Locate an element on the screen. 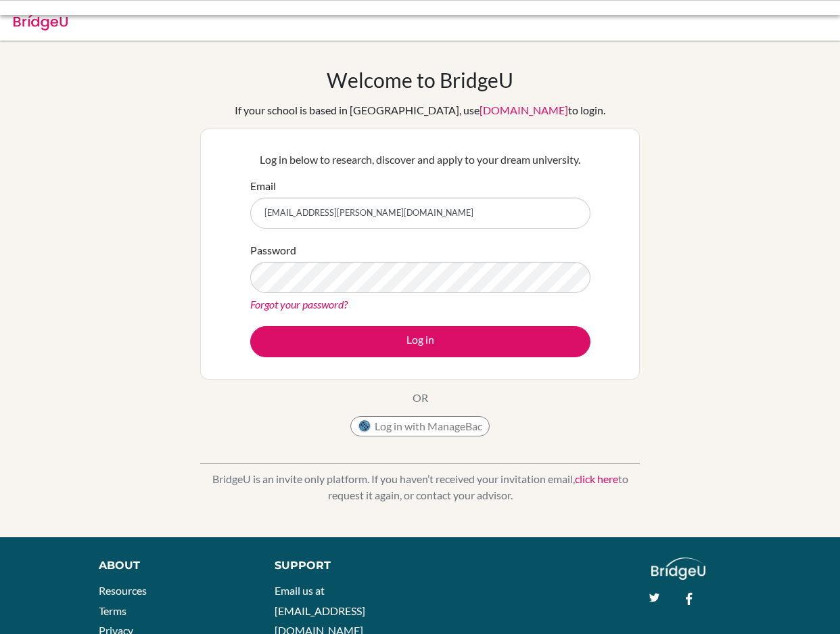  p: BridgeU is an invite only platform. If you haven’t received your invitation email, to request it ... is located at coordinates (420, 487).